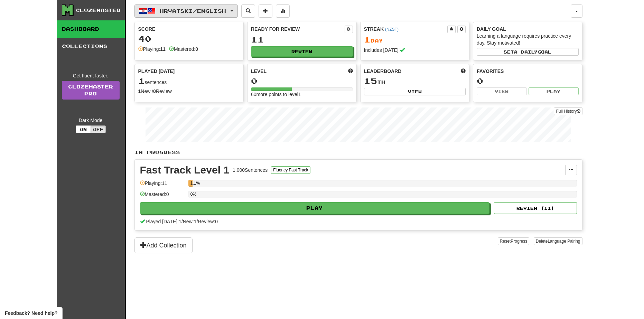 The image size is (644, 319). What do you see at coordinates (298, 29) in the screenshot?
I see `div: Ready for Review` at bounding box center [298, 29].